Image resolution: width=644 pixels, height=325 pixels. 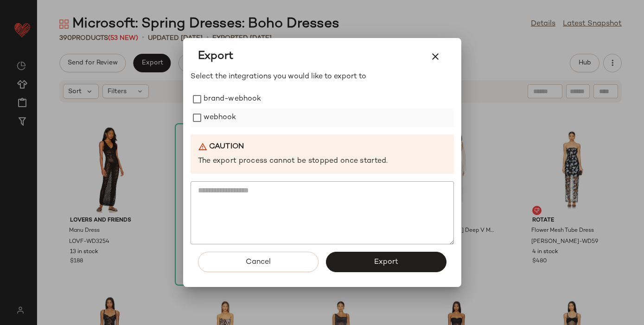 I want to click on span: Cancel, so click(x=258, y=262).